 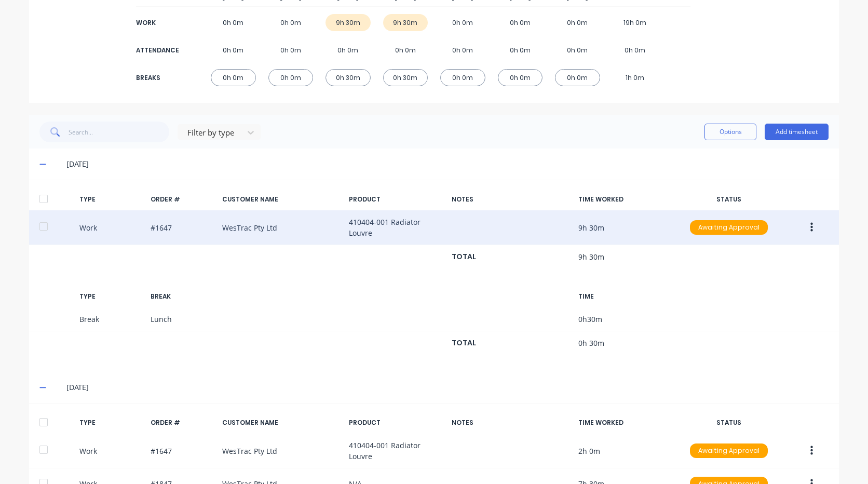 I want to click on div: WORK, so click(x=156, y=23).